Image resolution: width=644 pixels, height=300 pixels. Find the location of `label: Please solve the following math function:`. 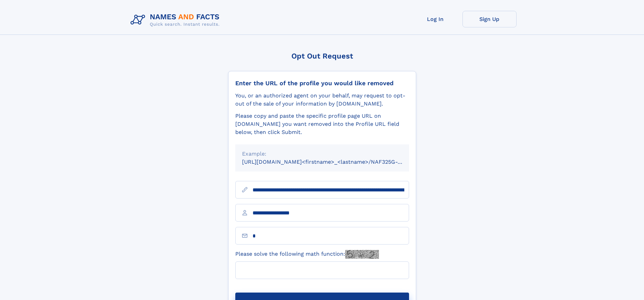

label: Please solve the following math function: is located at coordinates (307, 255).